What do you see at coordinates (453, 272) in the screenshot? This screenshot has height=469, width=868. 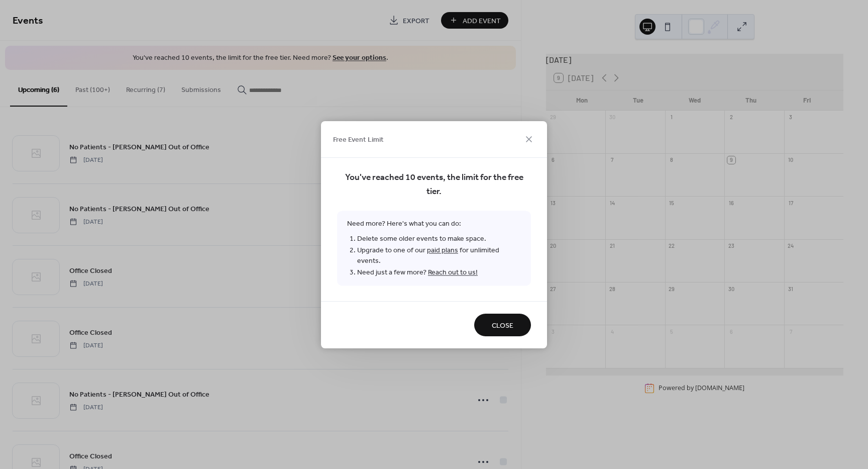 I see `a: Reach out to us!` at bounding box center [453, 272].